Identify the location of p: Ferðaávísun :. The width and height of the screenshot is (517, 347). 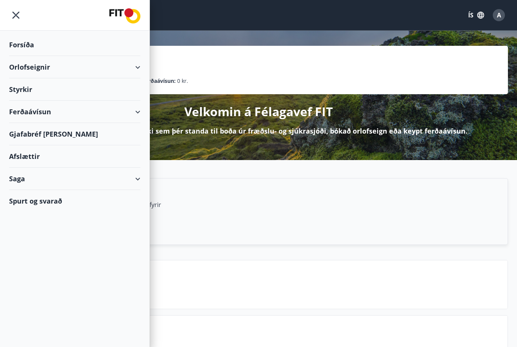
(159, 81).